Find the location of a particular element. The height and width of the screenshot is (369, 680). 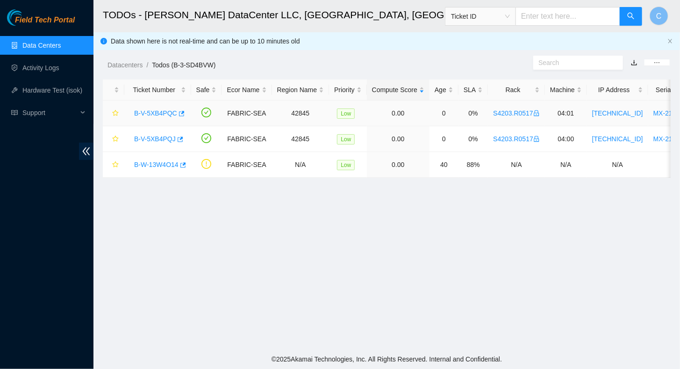

a: B-V-5XB4PQJ is located at coordinates (155, 139).